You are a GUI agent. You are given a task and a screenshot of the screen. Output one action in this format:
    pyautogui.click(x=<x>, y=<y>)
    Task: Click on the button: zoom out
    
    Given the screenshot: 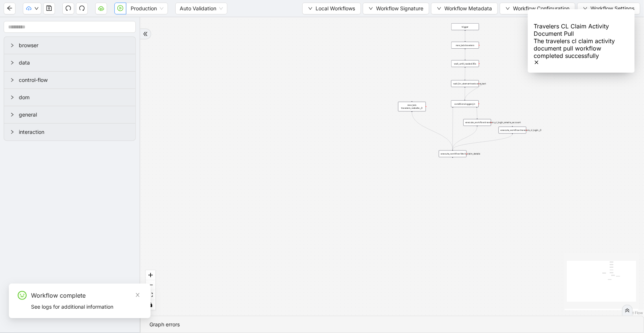 What is the action you would take?
    pyautogui.click(x=151, y=285)
    